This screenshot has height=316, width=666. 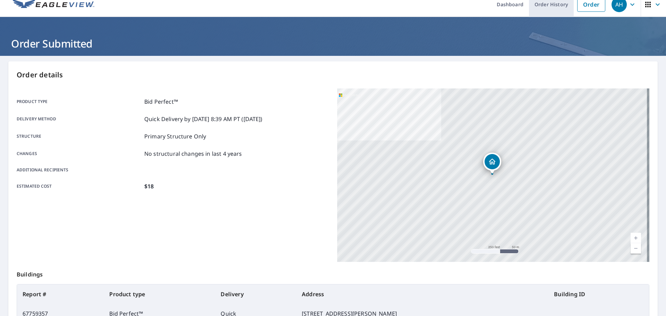 What do you see at coordinates (60, 294) in the screenshot?
I see `th: Report #` at bounding box center [60, 294].